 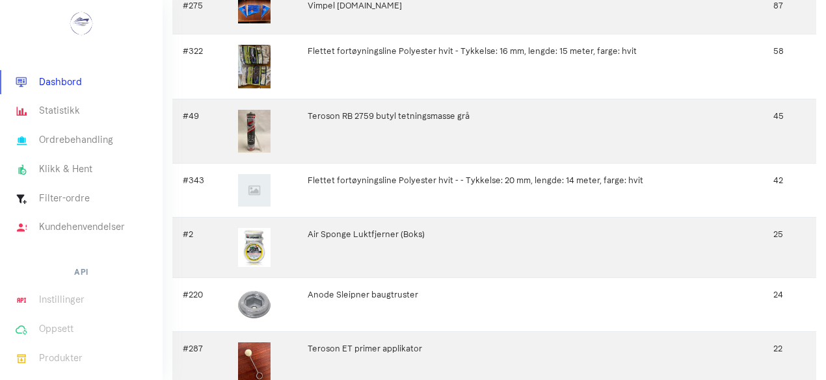 I want to click on td: Teroson RB 2759 butyl tetningsmasse grå, so click(x=530, y=131).